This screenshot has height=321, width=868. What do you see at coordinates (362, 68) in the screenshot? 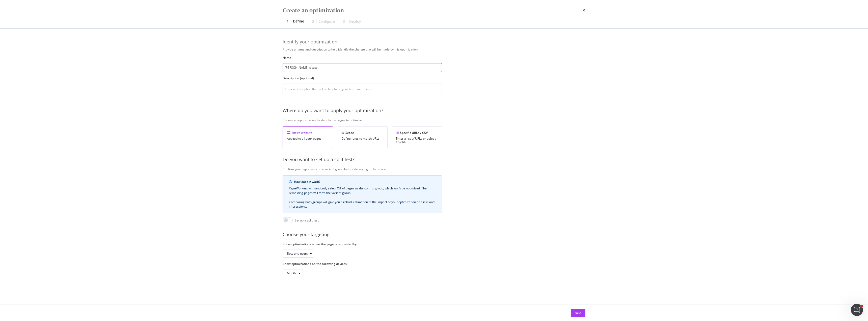
I see `input: Enter an optimization name to easily find it back` at bounding box center [362, 68].